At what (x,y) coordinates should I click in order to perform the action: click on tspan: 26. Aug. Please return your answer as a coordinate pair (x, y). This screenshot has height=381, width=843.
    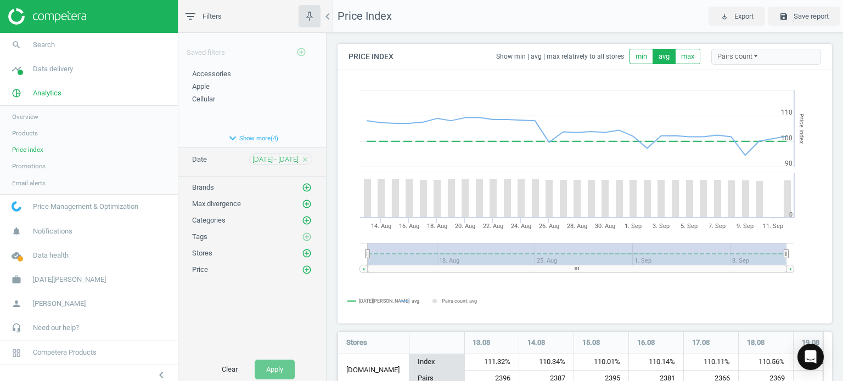
    Looking at the image, I should click on (549, 226).